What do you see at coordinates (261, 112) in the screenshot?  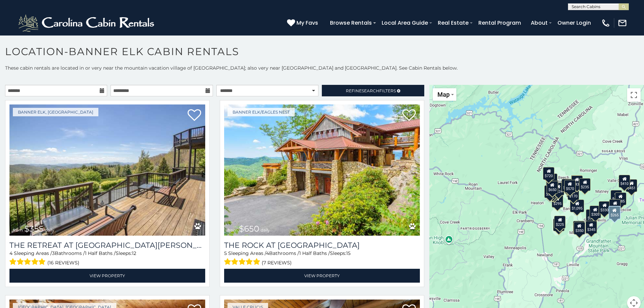 I see `a: Banner Elk/Eagles Nest` at bounding box center [261, 112].